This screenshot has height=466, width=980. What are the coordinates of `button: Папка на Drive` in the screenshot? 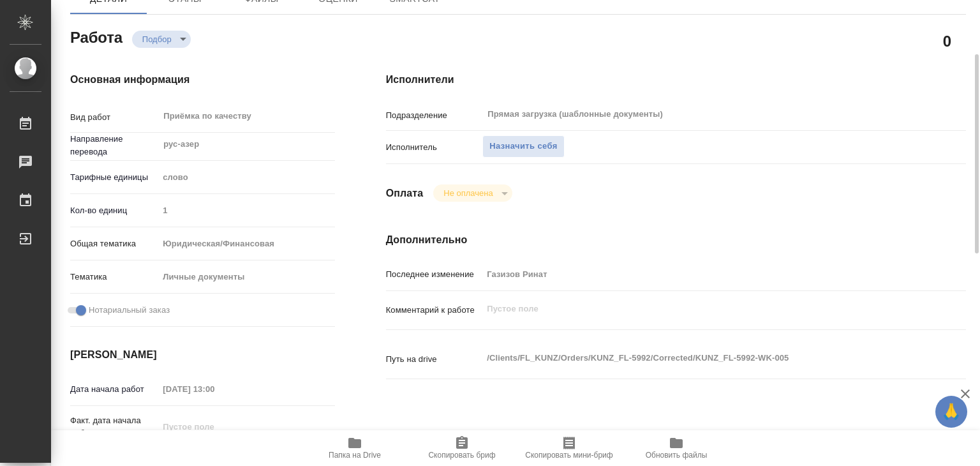 It's located at (355, 448).